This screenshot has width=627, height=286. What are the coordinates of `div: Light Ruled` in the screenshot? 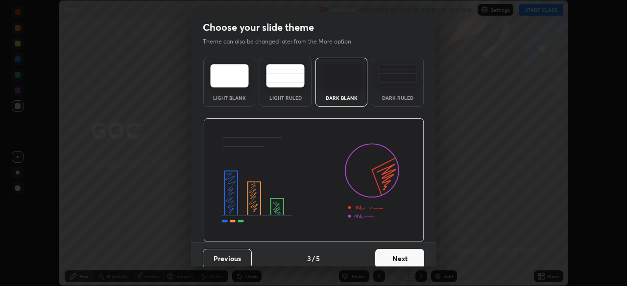 It's located at (285, 98).